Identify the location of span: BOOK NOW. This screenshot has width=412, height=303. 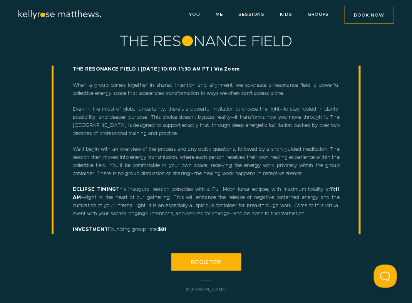
(369, 15).